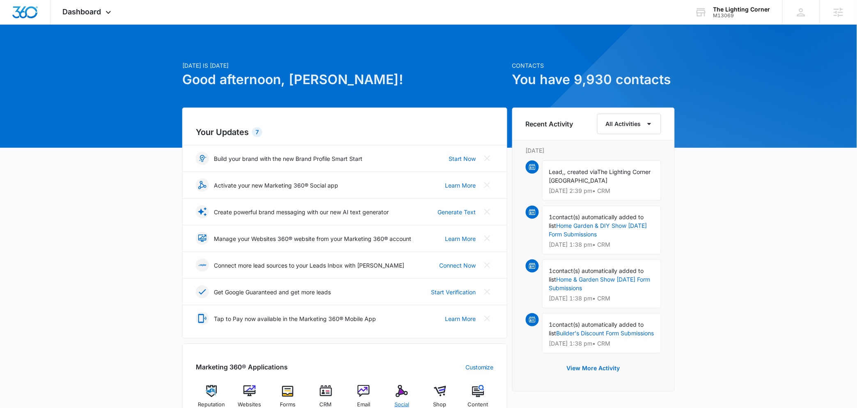 The height and width of the screenshot is (408, 857). What do you see at coordinates (479, 367) in the screenshot?
I see `a: Customize` at bounding box center [479, 367].